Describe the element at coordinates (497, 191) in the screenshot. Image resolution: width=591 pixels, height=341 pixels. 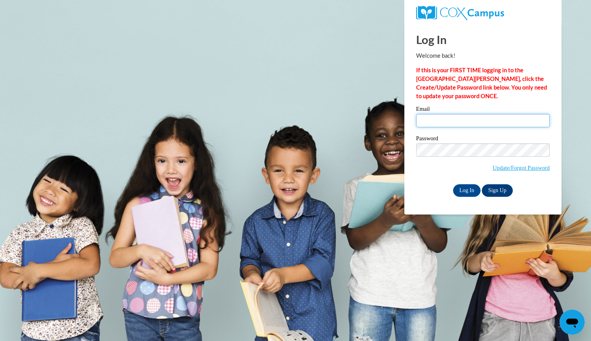
I see `a: Sign Up` at that location.